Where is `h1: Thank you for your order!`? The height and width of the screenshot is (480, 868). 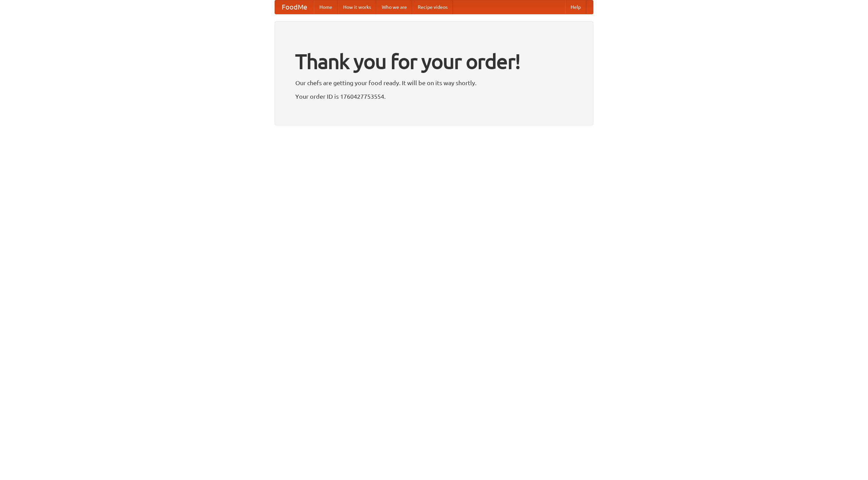 h1: Thank you for your order! is located at coordinates (434, 61).